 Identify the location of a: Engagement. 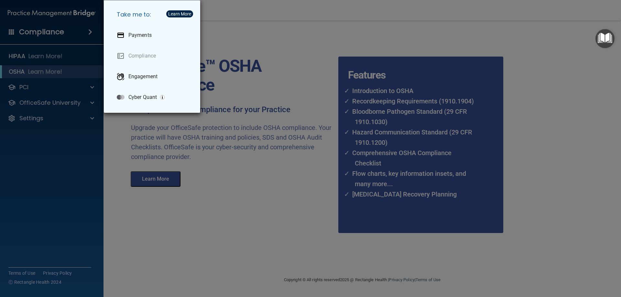
(153, 77).